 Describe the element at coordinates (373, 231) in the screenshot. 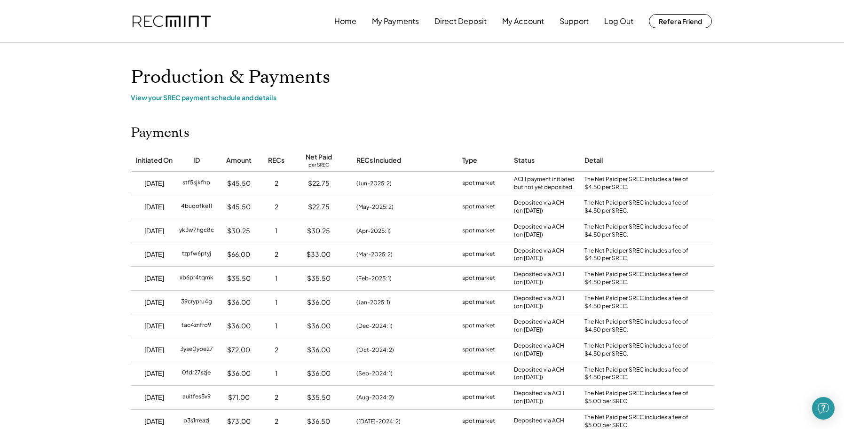

I see `div: (Apr-2025: 1)` at that location.